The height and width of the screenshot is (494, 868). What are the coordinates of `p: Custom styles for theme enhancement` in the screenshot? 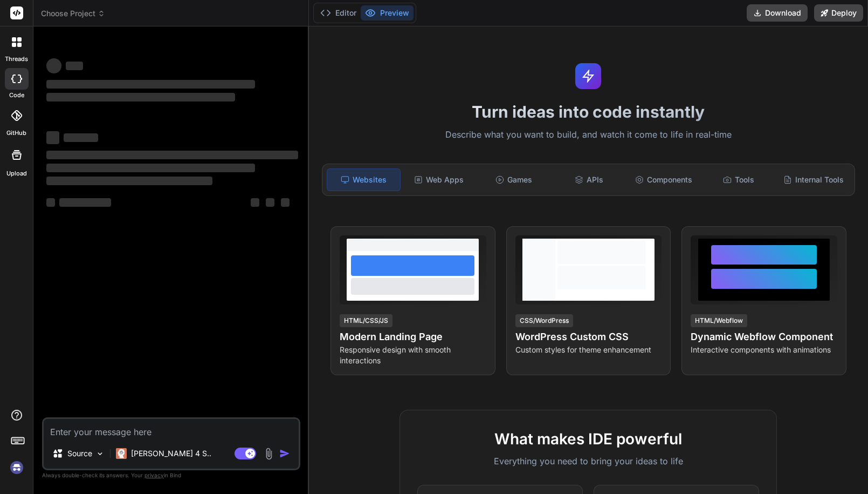 It's located at (589, 350).